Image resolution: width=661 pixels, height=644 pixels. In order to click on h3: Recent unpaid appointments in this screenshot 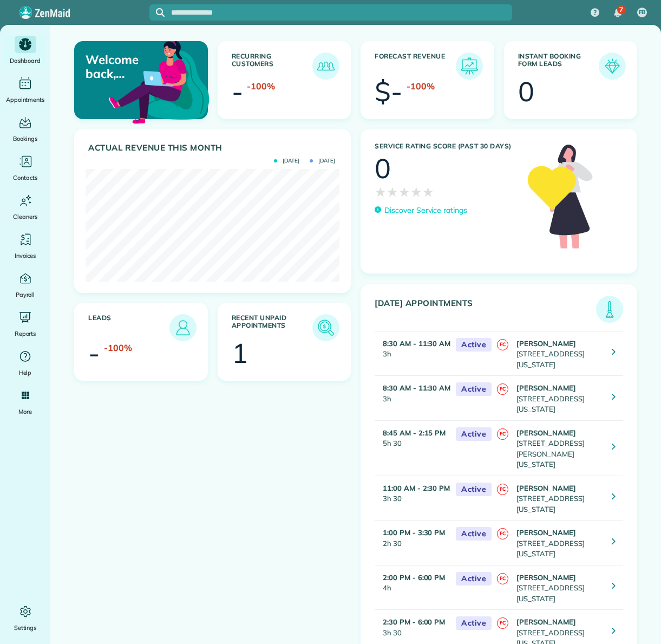, I will do `click(272, 328)`.